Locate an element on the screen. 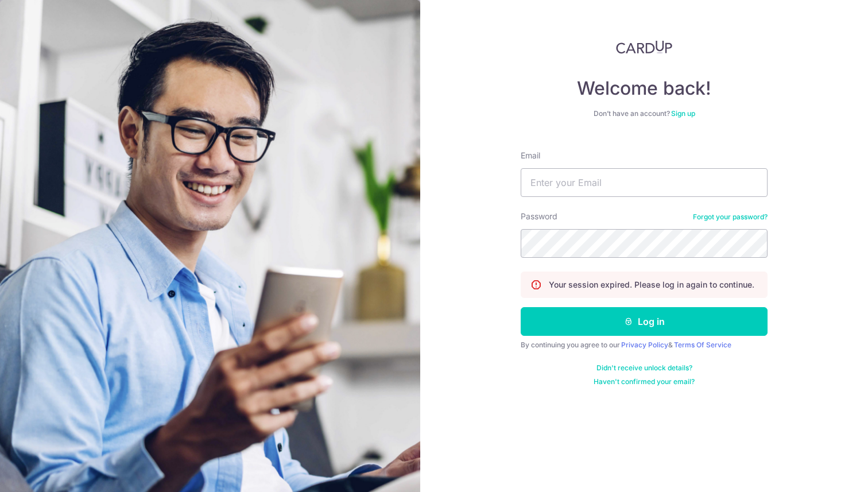 Image resolution: width=868 pixels, height=492 pixels. a: Terms Of Service is located at coordinates (702, 345).